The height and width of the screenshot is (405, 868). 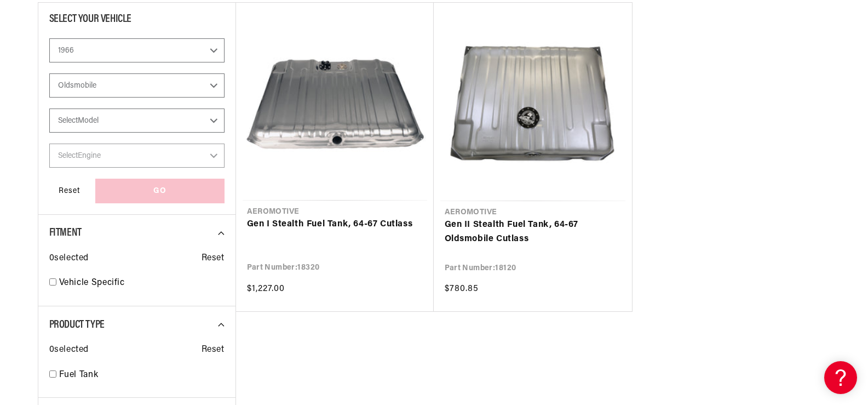 I want to click on a: Vehicle Specific, so click(x=142, y=283).